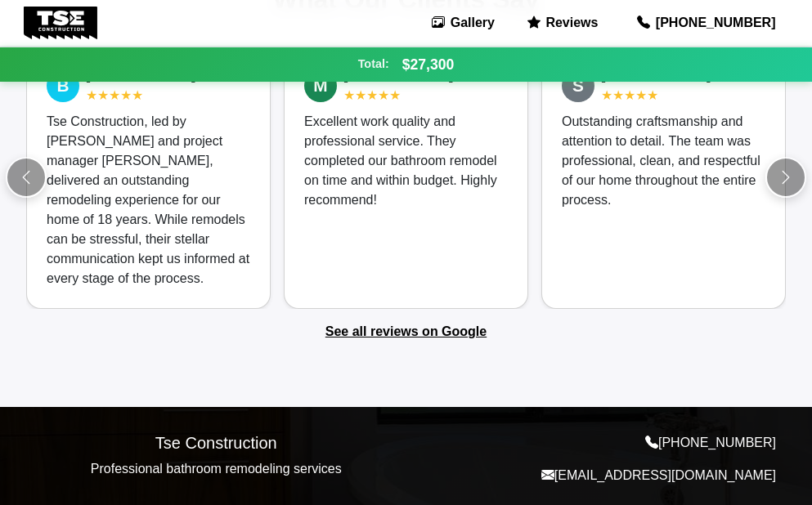  Describe the element at coordinates (578, 85) in the screenshot. I see `span: S` at that location.